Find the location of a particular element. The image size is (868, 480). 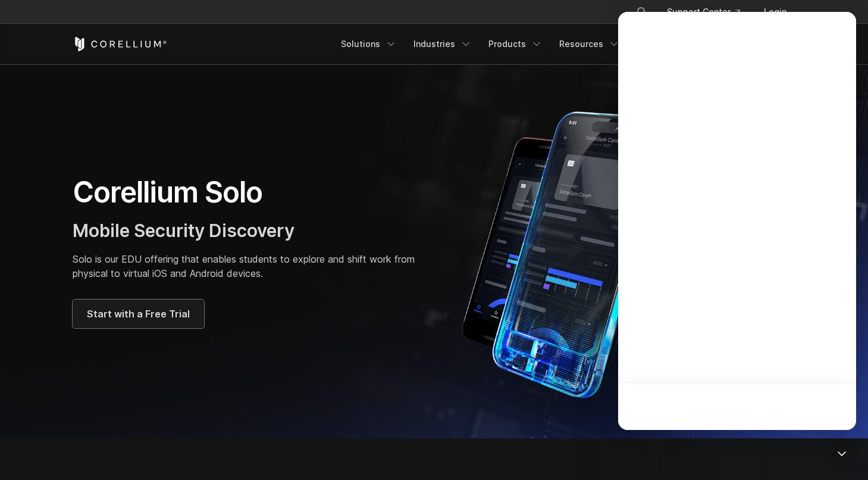

p: Solo is our EDU offering that enables students to explore and shift work from physical to virtual... is located at coordinates (248, 266).